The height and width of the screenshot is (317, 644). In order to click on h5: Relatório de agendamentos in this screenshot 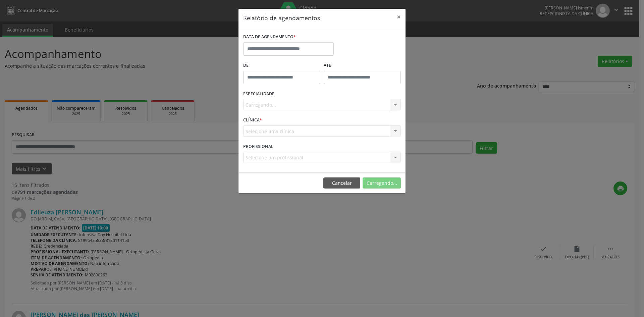, I will do `click(281, 18)`.